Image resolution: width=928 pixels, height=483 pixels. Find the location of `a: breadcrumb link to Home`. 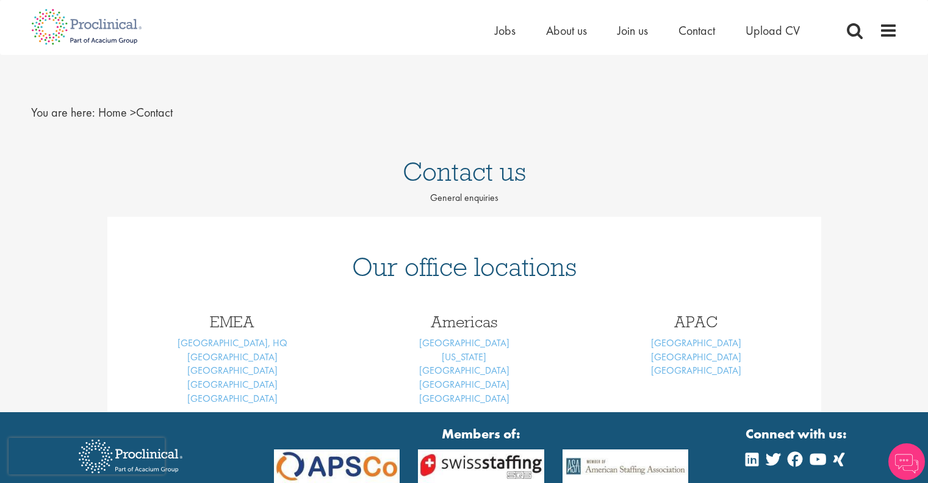

a: breadcrumb link to Home is located at coordinates (112, 112).